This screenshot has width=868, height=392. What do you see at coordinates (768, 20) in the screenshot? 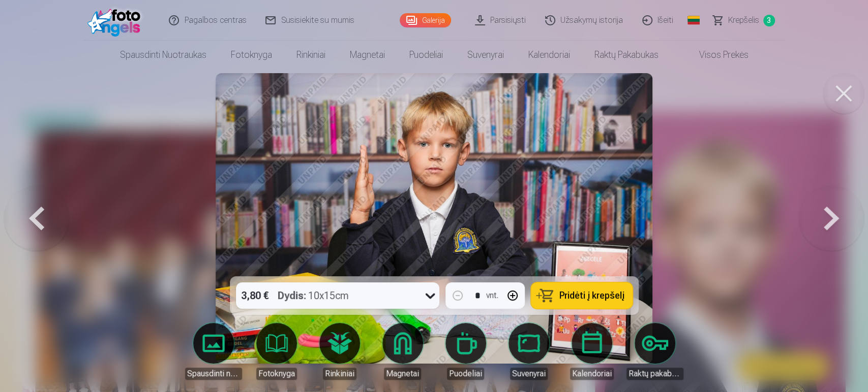
I see `span: 3` at bounding box center [768, 20].